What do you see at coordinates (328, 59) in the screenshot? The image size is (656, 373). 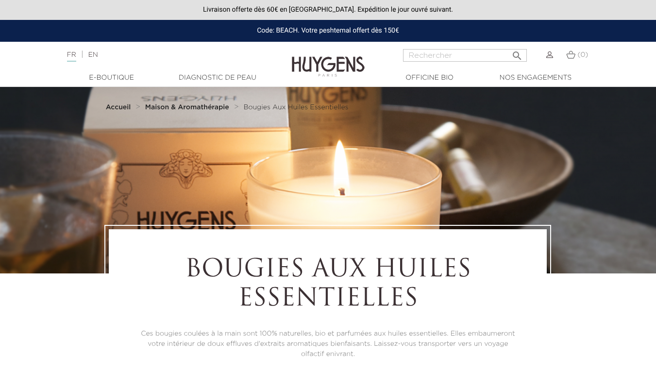 I see `img: Huygens` at bounding box center [328, 59].